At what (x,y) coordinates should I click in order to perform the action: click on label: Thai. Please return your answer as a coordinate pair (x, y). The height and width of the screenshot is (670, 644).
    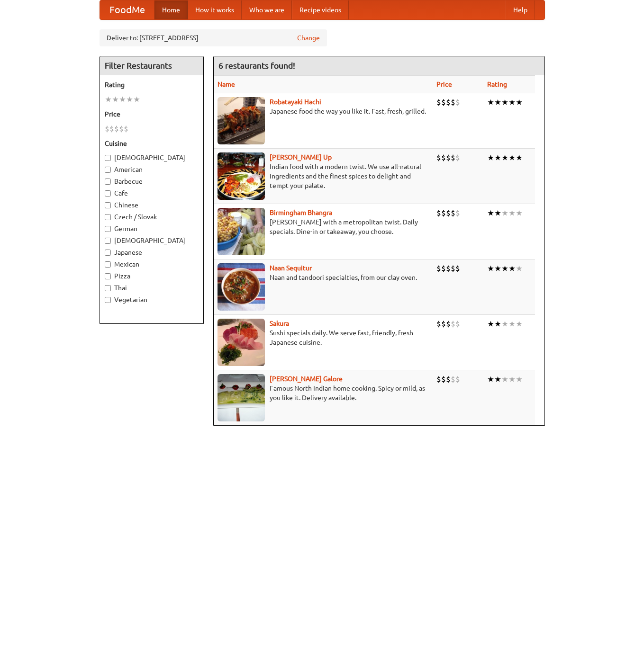
    Looking at the image, I should click on (151, 288).